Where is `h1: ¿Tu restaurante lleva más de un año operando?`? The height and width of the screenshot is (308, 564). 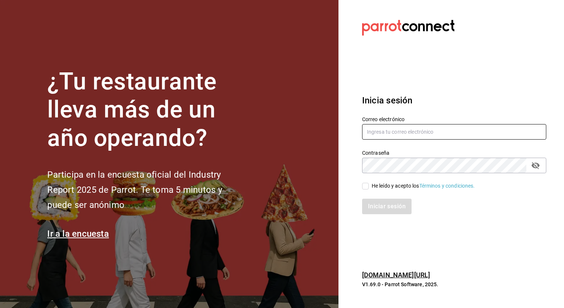 h1: ¿Tu restaurante lleva más de un año operando? is located at coordinates (147, 110).